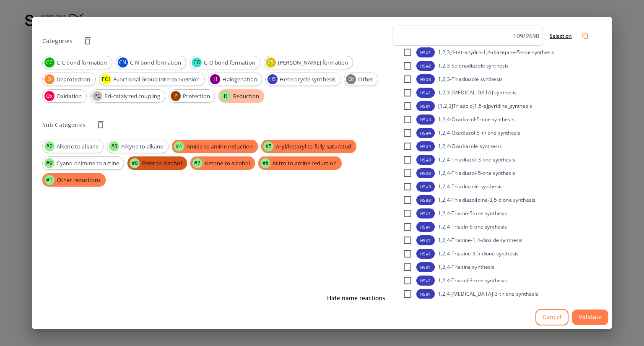 The width and height of the screenshot is (644, 346). Describe the element at coordinates (228, 163) in the screenshot. I see `span: Ketone to alcohol` at that location.